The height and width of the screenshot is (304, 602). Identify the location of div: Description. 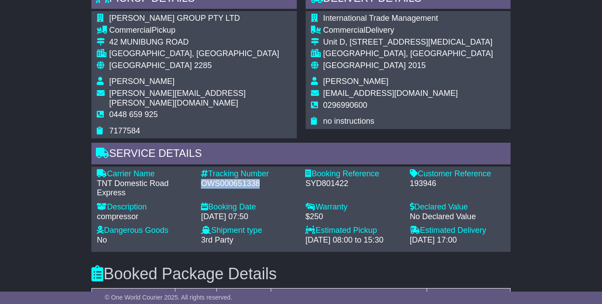
(144, 207).